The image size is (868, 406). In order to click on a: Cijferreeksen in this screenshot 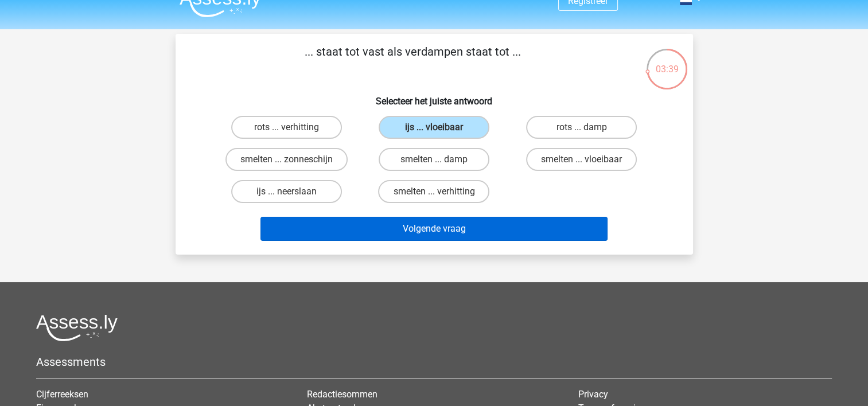, I will do `click(62, 394)`.